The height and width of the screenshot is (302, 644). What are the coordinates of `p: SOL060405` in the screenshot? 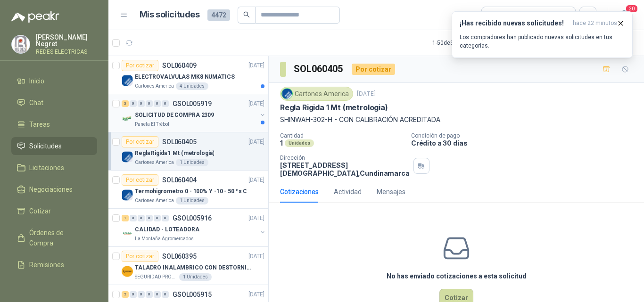 It's located at (179, 142).